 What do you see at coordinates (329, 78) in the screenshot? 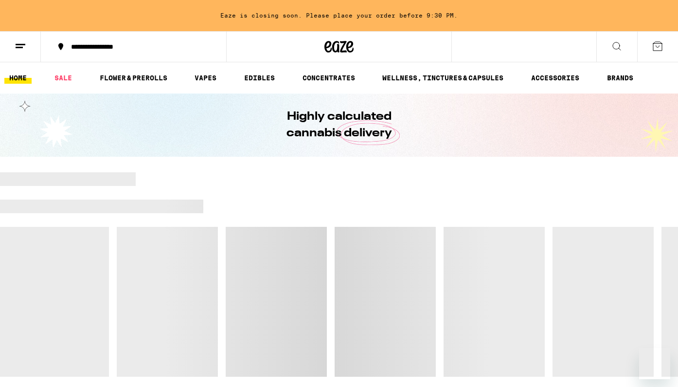
I see `a: CONCENTRATES` at bounding box center [329, 78].